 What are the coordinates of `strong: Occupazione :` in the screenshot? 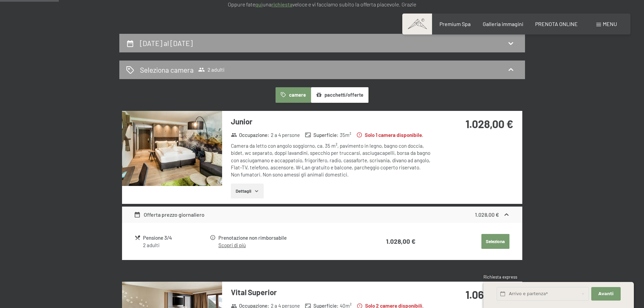 It's located at (250, 135).